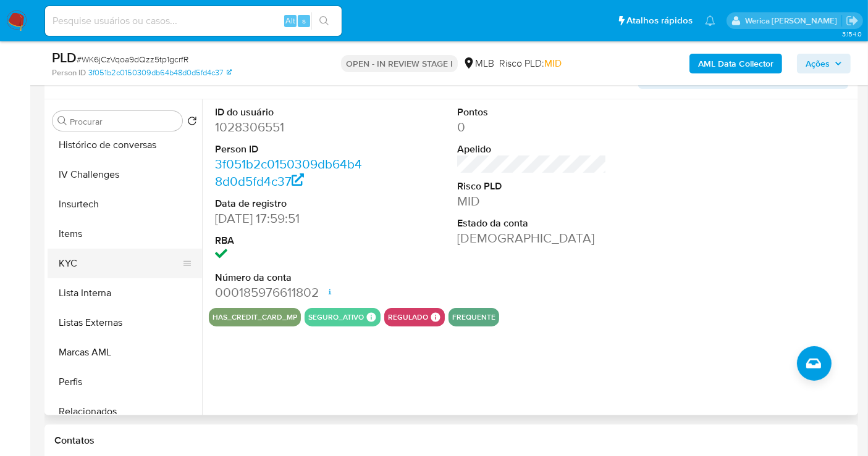 The image size is (868, 456). I want to click on span: Risco PLD:, so click(530, 64).